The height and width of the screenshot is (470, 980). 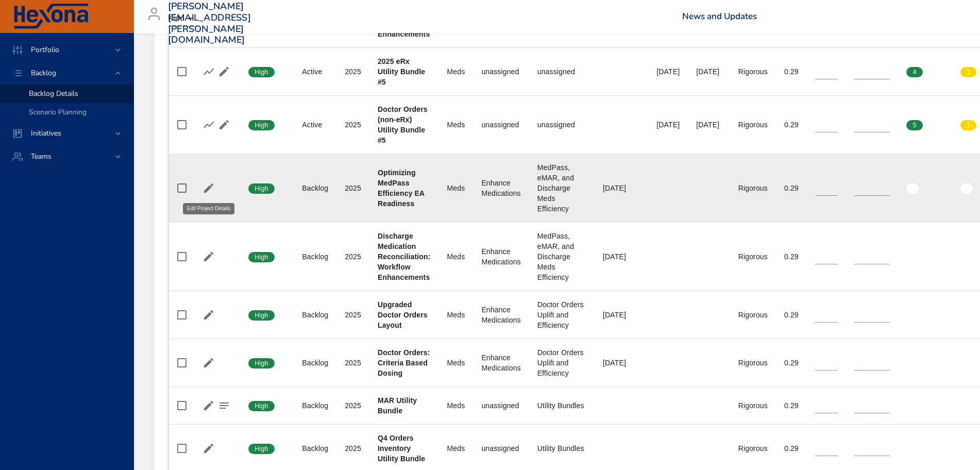 What do you see at coordinates (401, 188) in the screenshot?
I see `b: Optimizing MedPass Efficiency EA Readiness` at bounding box center [401, 188].